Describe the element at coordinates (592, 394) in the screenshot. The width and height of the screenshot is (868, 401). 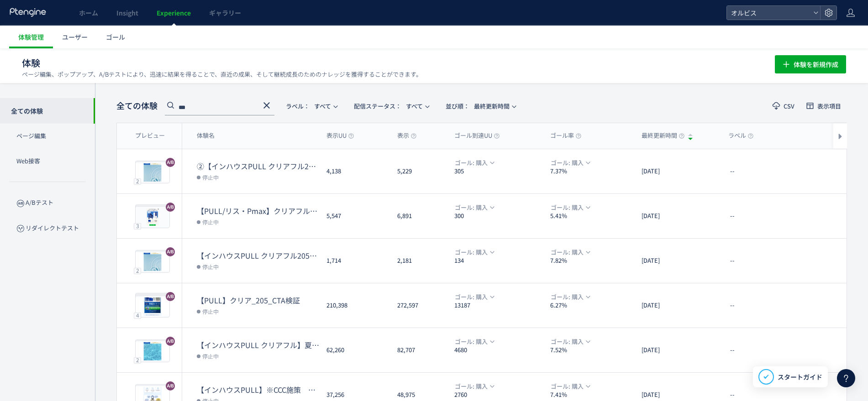
I see `dt: 7.41%` at that location.